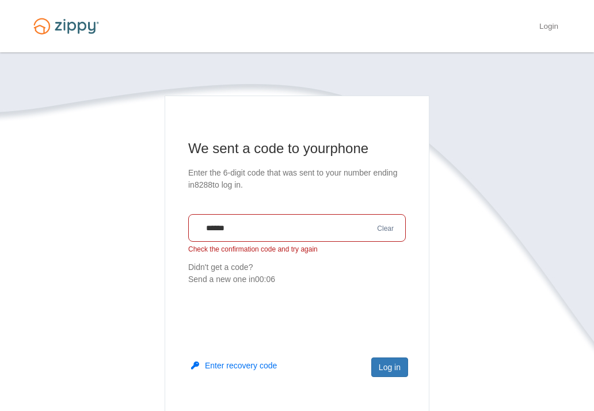 This screenshot has height=411, width=594. I want to click on p: Enter the 6-digit code that was sent to your number ending in 8288 to log in., so click(297, 179).